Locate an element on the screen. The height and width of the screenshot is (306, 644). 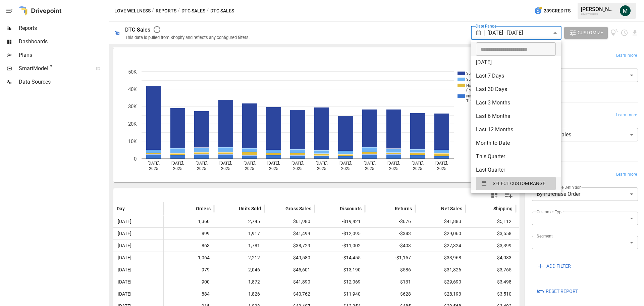
span: SELECT CUSTOM RANGE is located at coordinates (519, 183).